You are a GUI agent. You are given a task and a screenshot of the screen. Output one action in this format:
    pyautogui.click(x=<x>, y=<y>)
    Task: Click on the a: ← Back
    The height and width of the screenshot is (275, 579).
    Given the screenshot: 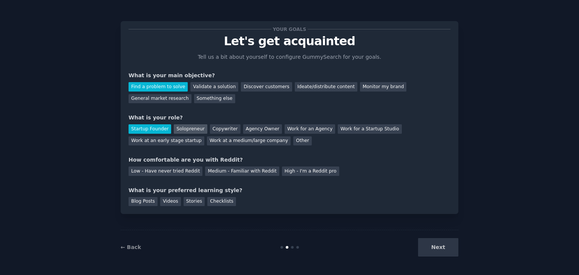 What is the action you would take?
    pyautogui.click(x=131, y=247)
    